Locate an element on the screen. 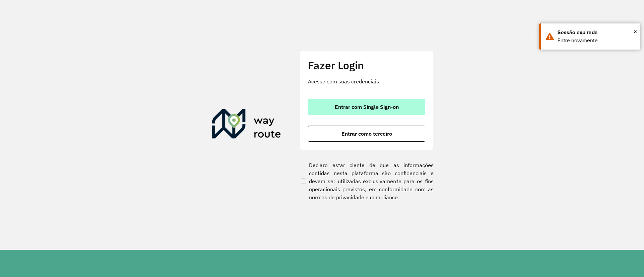 This screenshot has height=277, width=644. button: Close is located at coordinates (635, 31).